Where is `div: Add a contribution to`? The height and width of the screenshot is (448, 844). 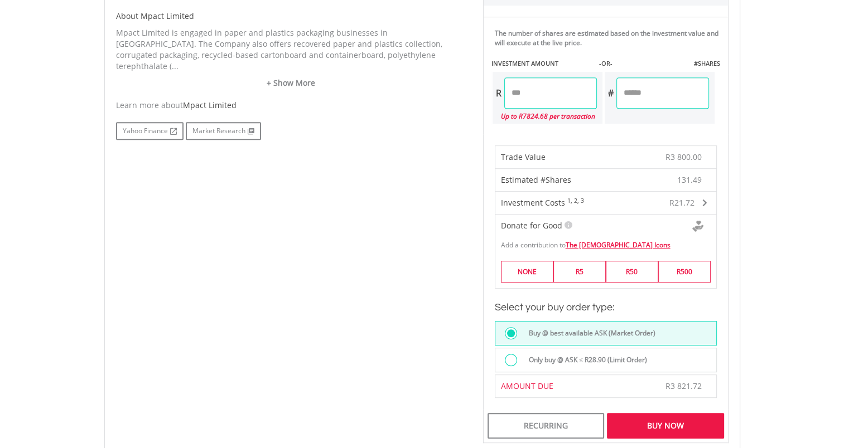
div: Add a contribution to is located at coordinates (606, 242).